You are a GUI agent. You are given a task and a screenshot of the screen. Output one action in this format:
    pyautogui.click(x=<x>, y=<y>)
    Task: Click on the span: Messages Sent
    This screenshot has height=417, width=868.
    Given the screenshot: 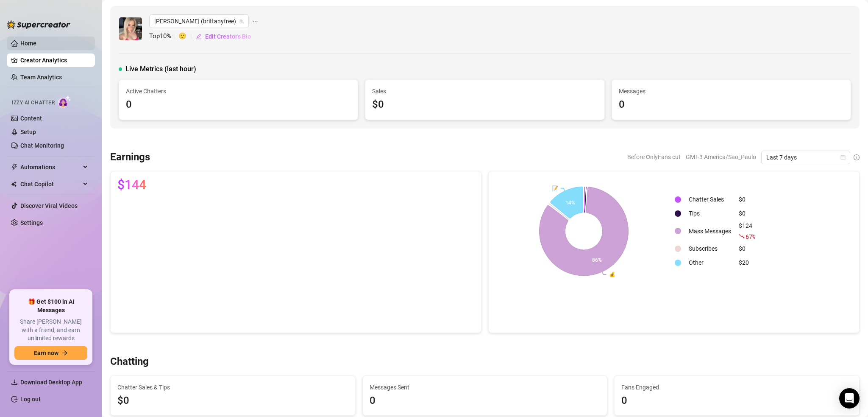 What is the action you would take?
    pyautogui.click(x=485, y=387)
    